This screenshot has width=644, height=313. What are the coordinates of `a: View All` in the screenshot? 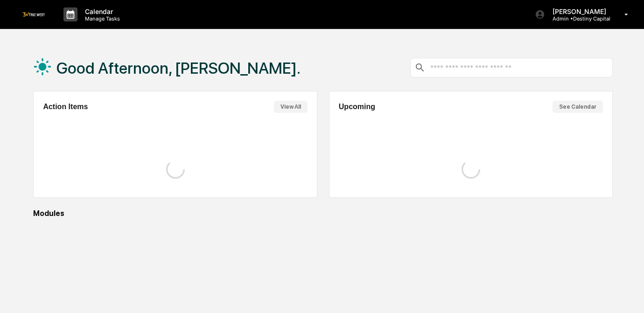 It's located at (291, 107).